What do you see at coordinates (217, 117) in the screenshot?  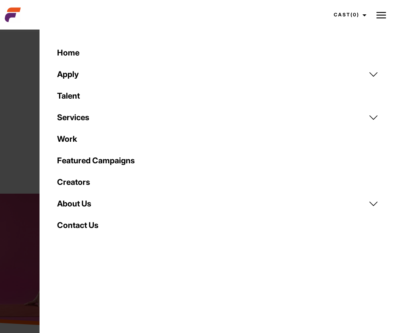 I see `a: Services` at bounding box center [217, 117].